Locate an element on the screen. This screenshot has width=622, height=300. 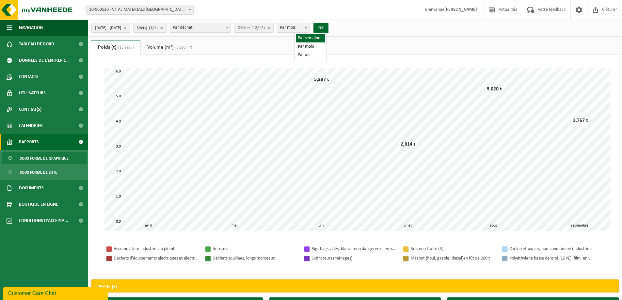
span: Utilisateurs is located at coordinates (32, 93).